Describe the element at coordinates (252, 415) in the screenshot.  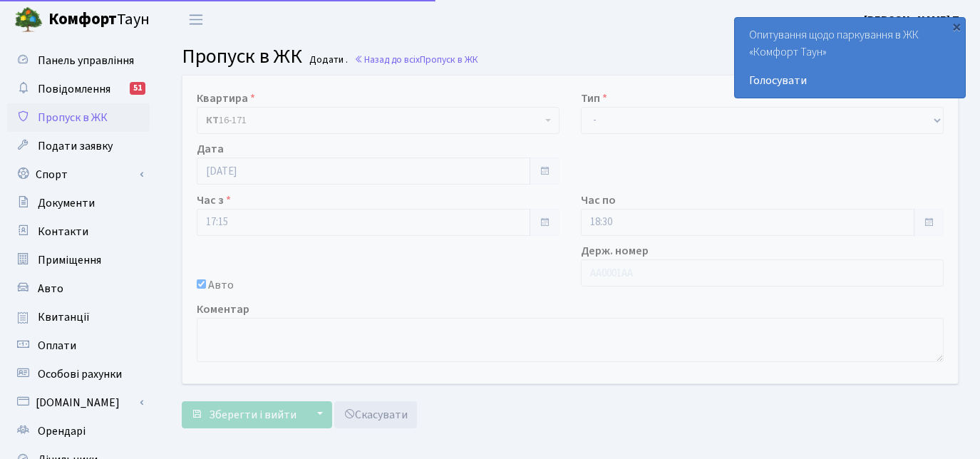
I see `span: Зберегти і вийти` at that location.